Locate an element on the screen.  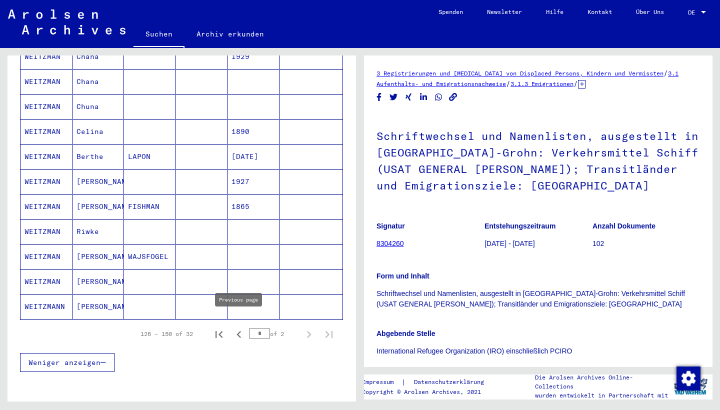
p: Copyright © Arolsen Archives, 2021 is located at coordinates (429, 392).